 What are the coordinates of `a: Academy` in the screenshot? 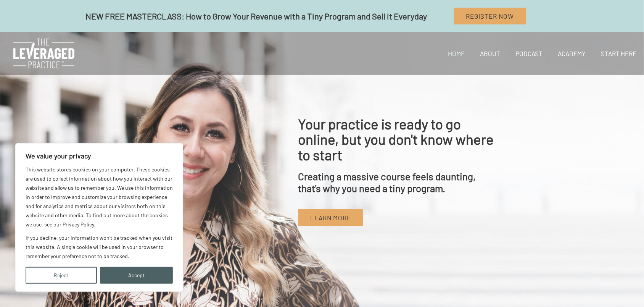 It's located at (572, 54).